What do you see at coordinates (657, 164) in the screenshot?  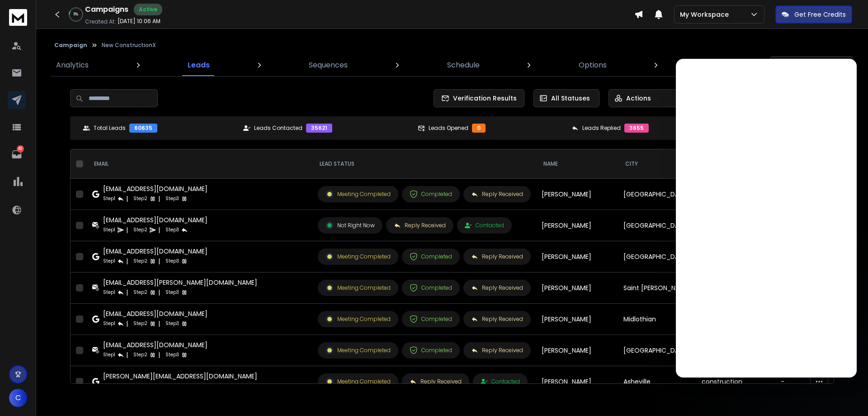 I see `th: City` at bounding box center [657, 164].